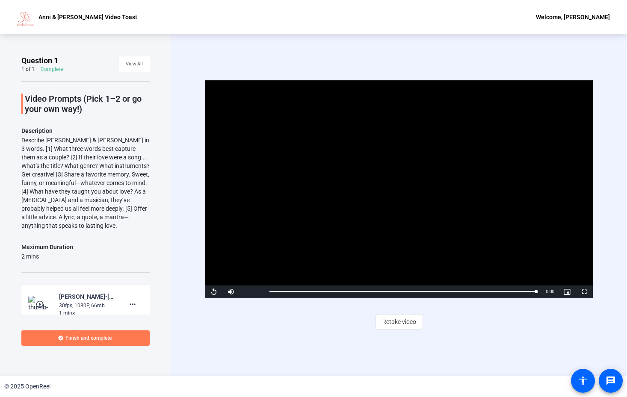 The image size is (627, 397). Describe the element at coordinates (86, 131) in the screenshot. I see `p: Description` at that location.